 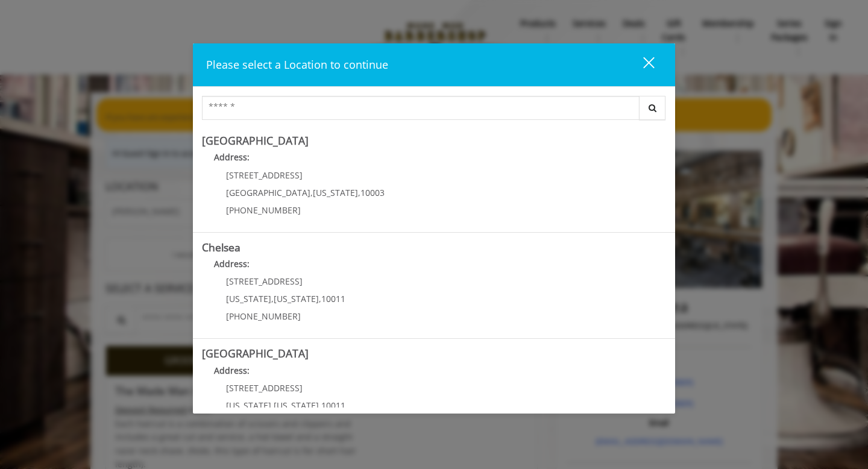 What do you see at coordinates (297, 64) in the screenshot?
I see `span: Please select a Location to continue` at bounding box center [297, 64].